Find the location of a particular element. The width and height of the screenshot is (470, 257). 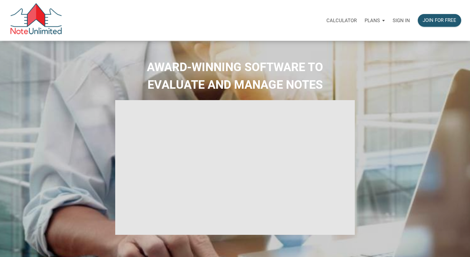

p: Sign in is located at coordinates (401, 21).